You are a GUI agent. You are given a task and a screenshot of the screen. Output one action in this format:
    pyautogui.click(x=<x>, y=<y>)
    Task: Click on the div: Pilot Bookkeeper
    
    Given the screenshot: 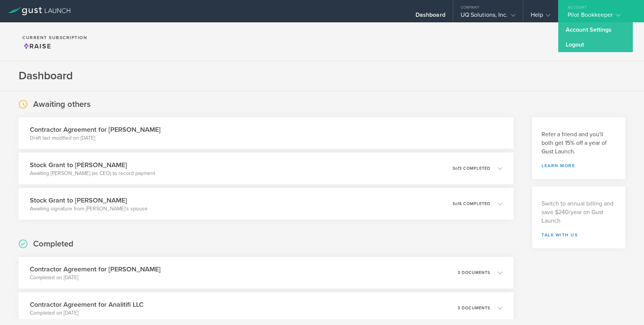 What is the action you would take?
    pyautogui.click(x=600, y=17)
    